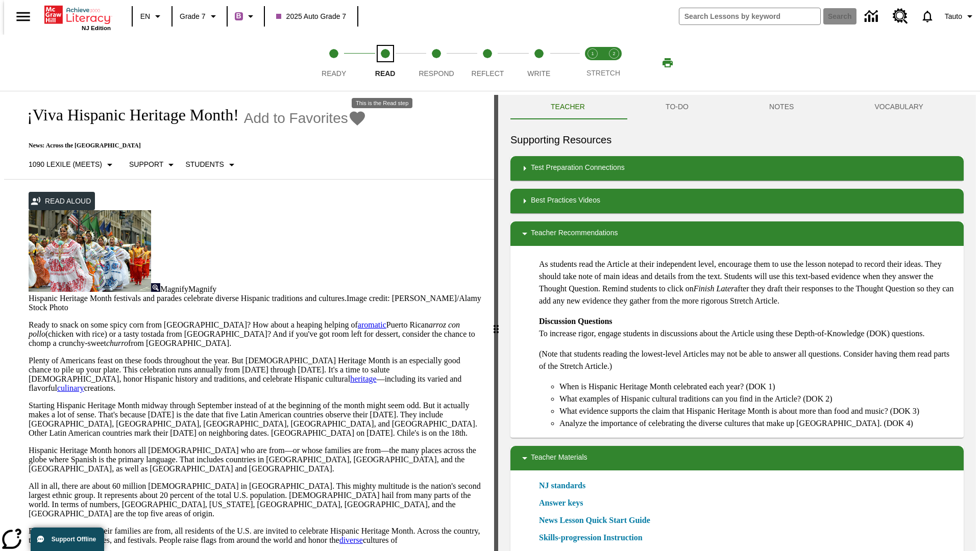 Image resolution: width=980 pixels, height=551 pixels. Describe the element at coordinates (595, 520) in the screenshot. I see `a: News Lesson Quick Start Guide, Will open in new browser window or tab` at that location.